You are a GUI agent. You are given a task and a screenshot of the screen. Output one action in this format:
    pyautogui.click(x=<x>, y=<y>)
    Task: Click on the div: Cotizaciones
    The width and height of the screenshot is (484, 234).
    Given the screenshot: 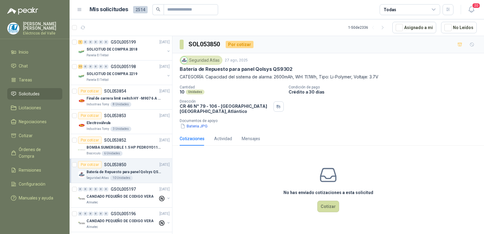 What is the action you would take?
    pyautogui.click(x=192, y=139)
    